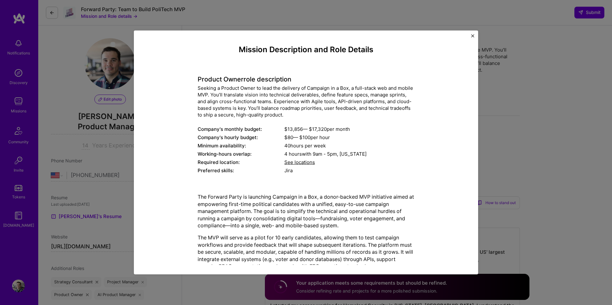  I want to click on span: See locations, so click(299, 162).